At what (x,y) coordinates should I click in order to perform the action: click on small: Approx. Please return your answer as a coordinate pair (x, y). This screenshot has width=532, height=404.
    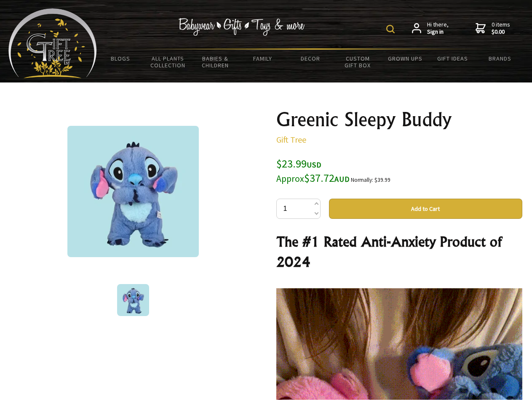
    Looking at the image, I should click on (290, 179).